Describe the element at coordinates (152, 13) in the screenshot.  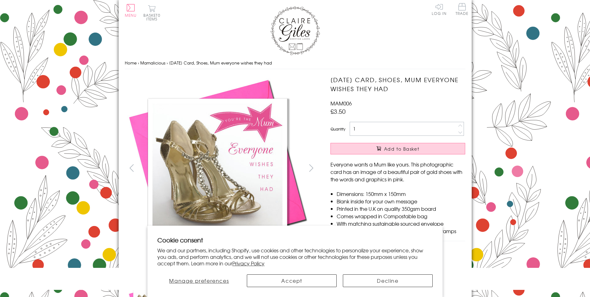
I see `button: Basket0 items` at that location.